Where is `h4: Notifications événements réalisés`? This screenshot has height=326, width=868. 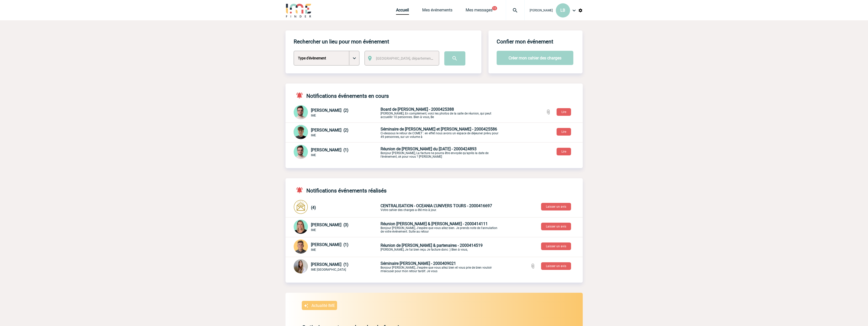
h4: Notifications événements réalisés is located at coordinates (340, 190).